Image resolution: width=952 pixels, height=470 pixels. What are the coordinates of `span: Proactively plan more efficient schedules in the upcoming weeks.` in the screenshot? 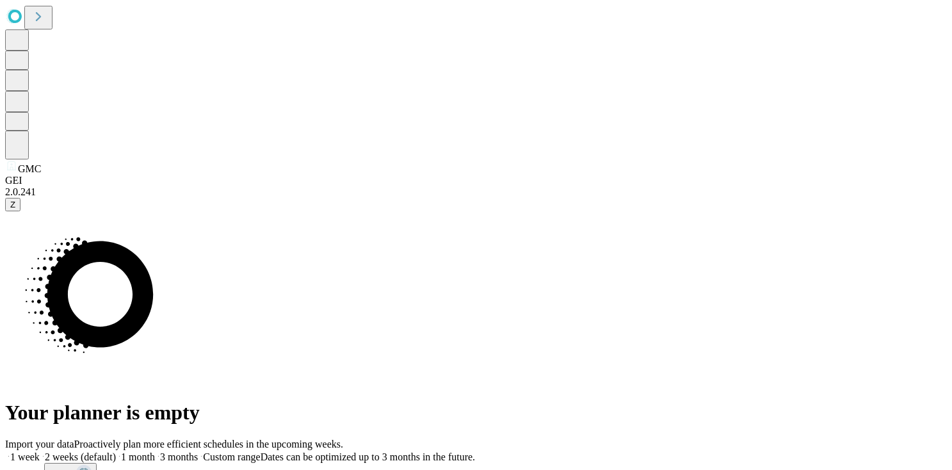 It's located at (209, 443).